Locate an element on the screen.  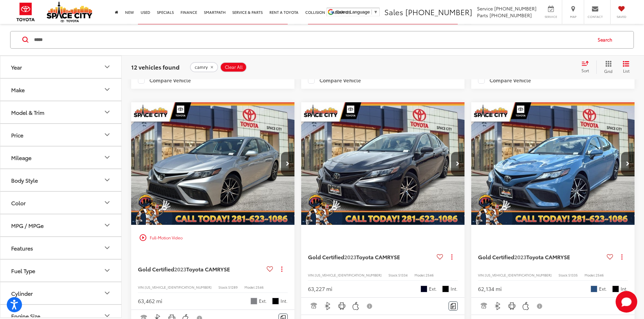
span: Model: is located at coordinates (590, 275).